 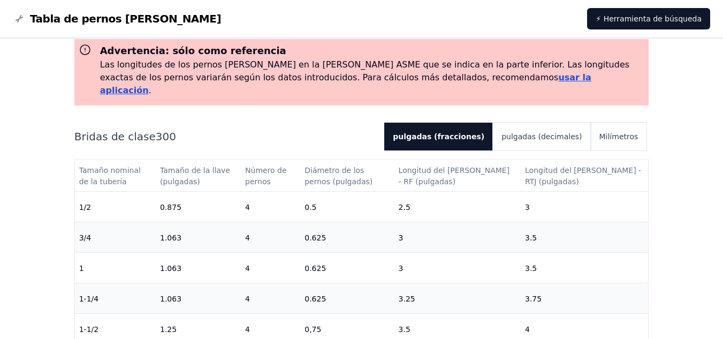 I want to click on th: Número de pernos, so click(x=270, y=176).